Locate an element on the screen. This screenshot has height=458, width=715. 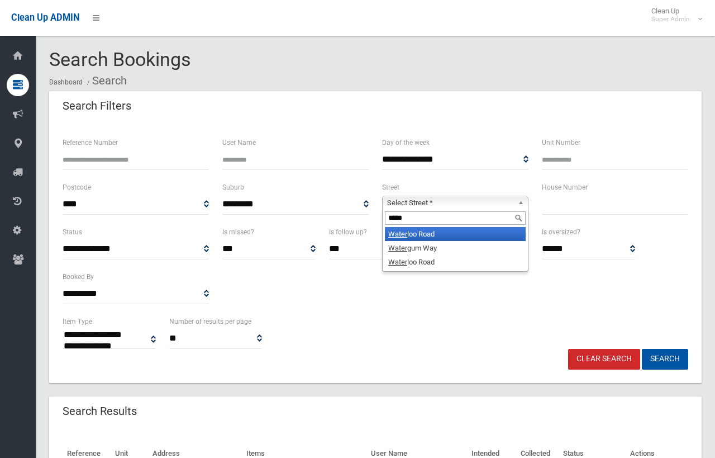
label: Status is located at coordinates (72, 232).